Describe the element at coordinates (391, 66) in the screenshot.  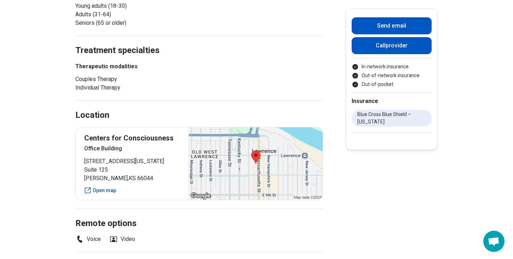
I see `li: In-network insurance` at that location.